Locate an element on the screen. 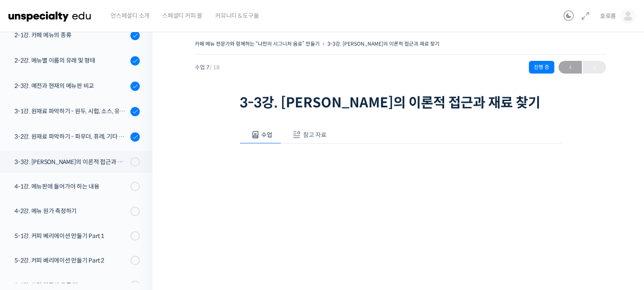 This screenshot has width=644, height=290. a: 카페 메뉴 전문가와 함께하는 “나만의 시그니처 음료” 만들기 is located at coordinates (257, 44).